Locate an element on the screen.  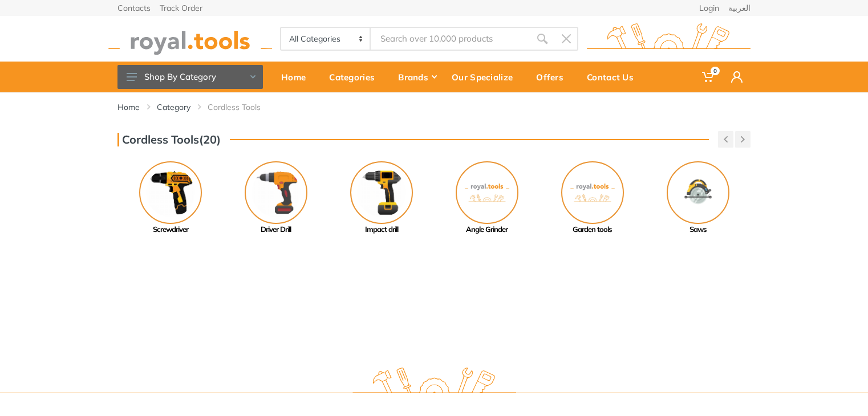
a: Driver Drill is located at coordinates (275, 198).